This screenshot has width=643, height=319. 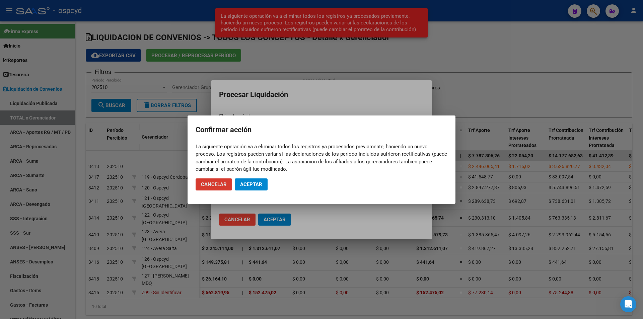 I want to click on button: Cancelar, so click(x=214, y=184).